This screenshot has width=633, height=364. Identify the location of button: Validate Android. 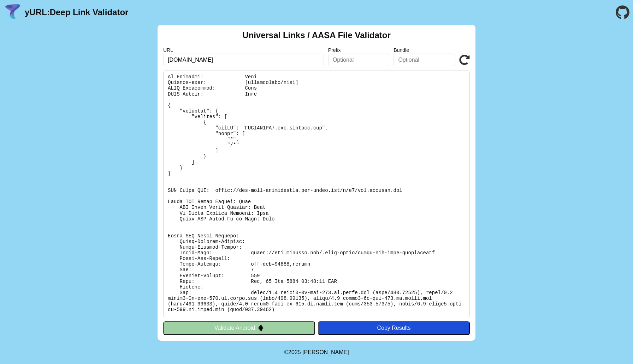
(240, 328).